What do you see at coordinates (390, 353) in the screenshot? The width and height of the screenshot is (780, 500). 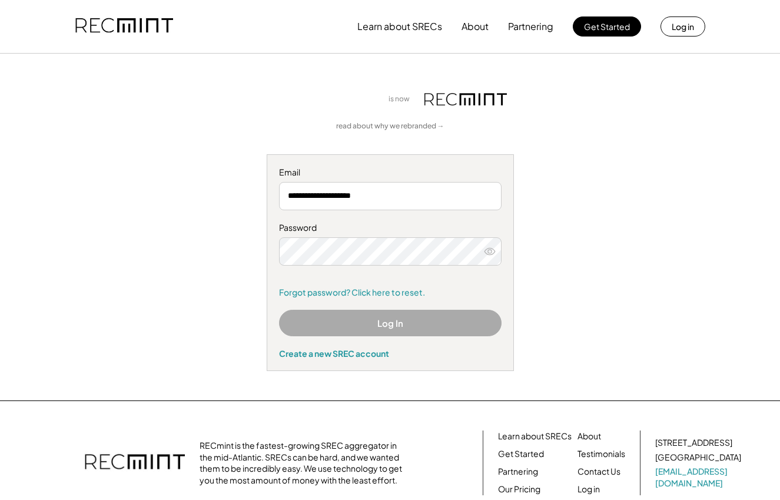 I see `div: Create a new SREC account` at bounding box center [390, 353].